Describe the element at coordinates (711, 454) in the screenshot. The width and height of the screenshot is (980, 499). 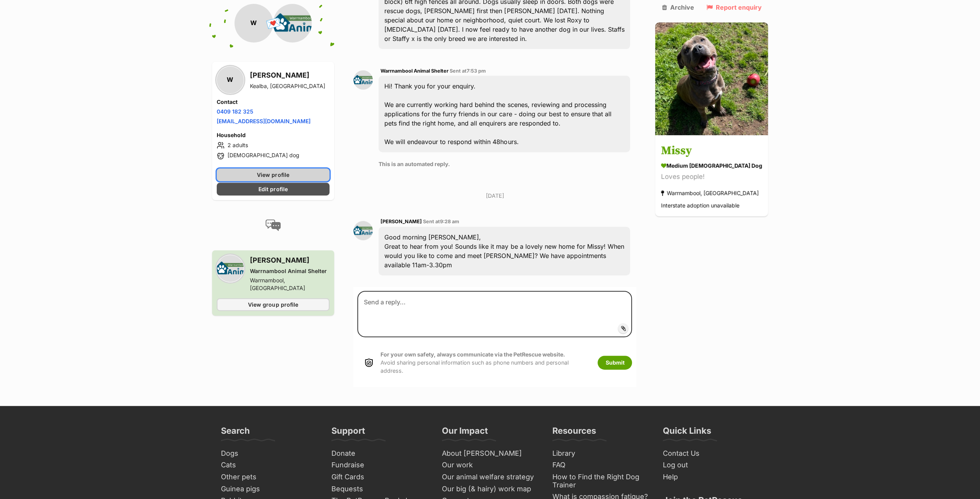
I see `a: Contact Us` at that location.